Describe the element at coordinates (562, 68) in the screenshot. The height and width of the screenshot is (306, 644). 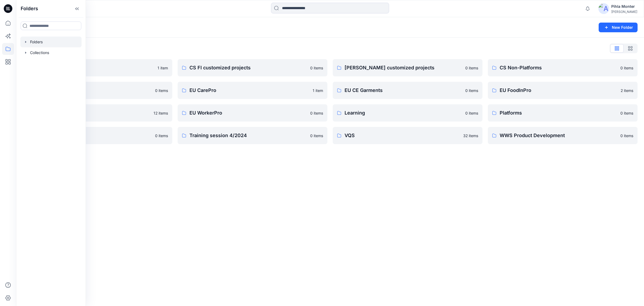
I see `a: CS Non-Platforms0 items` at that location.